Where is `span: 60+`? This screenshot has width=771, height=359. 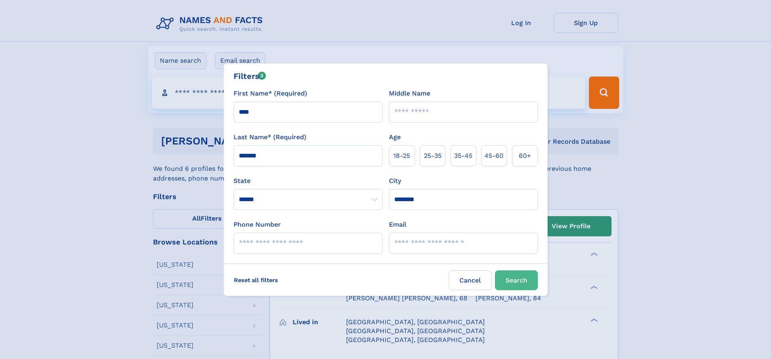 span: 60+ is located at coordinates (525, 156).